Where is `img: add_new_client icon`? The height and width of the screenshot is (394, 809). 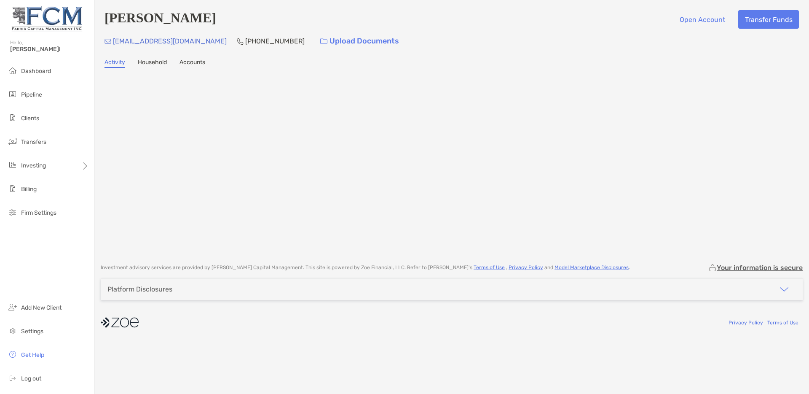 img: add_new_client icon is located at coordinates (13, 307).